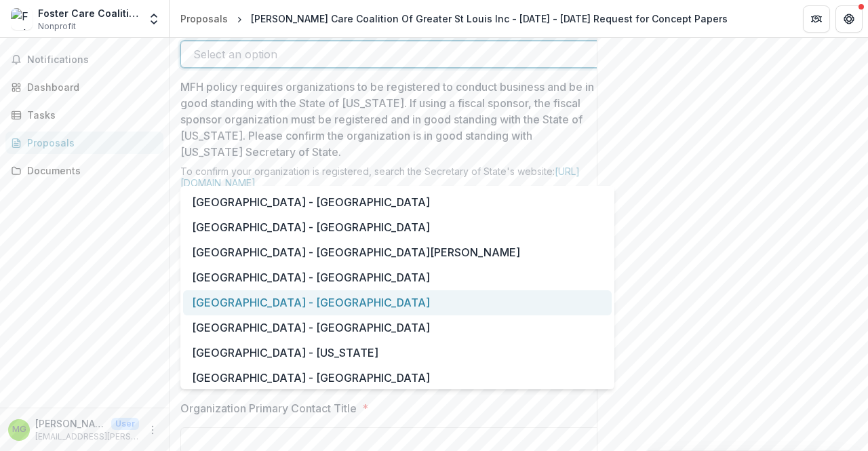 This screenshot has width=868, height=451. I want to click on span: Notifications, so click(92, 60).